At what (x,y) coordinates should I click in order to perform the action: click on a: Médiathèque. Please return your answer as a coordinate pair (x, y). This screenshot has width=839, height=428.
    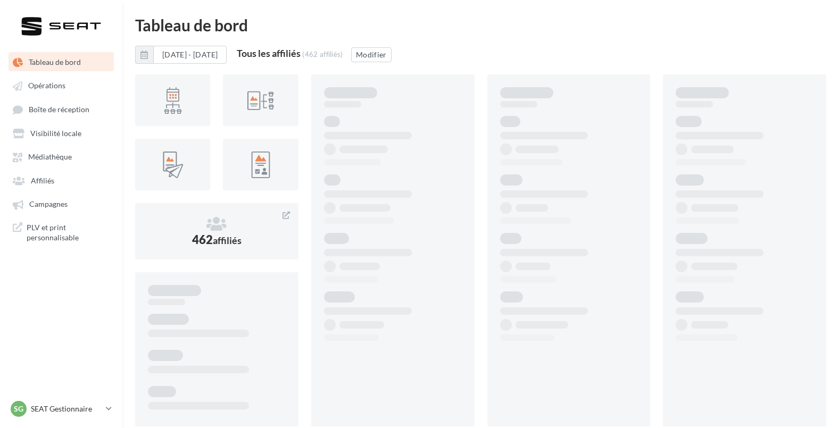
    Looking at the image, I should click on (61, 156).